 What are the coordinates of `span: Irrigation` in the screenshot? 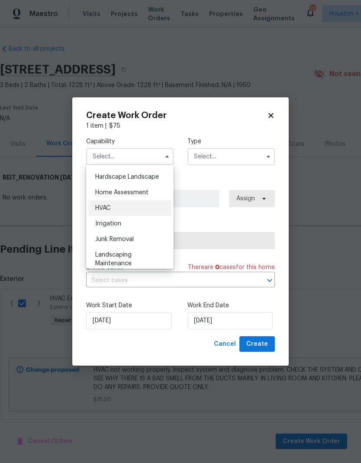 It's located at (108, 224).